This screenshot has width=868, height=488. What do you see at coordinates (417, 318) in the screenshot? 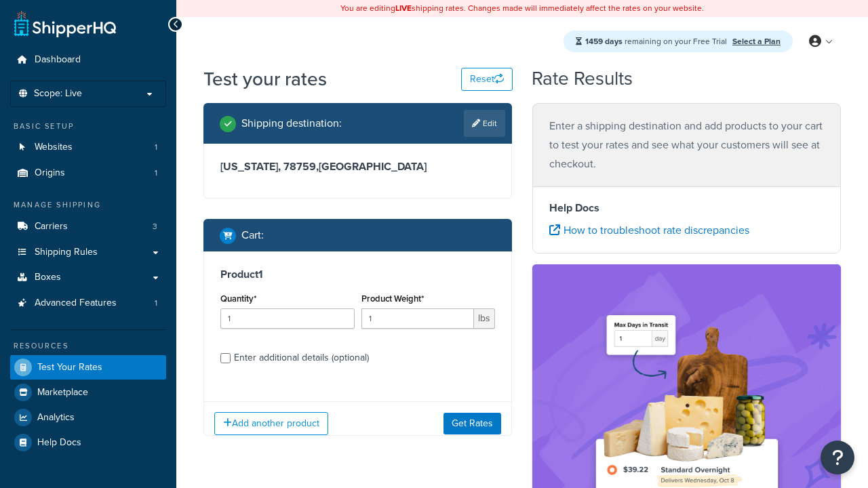
I see `input: 0.00` at bounding box center [417, 318].